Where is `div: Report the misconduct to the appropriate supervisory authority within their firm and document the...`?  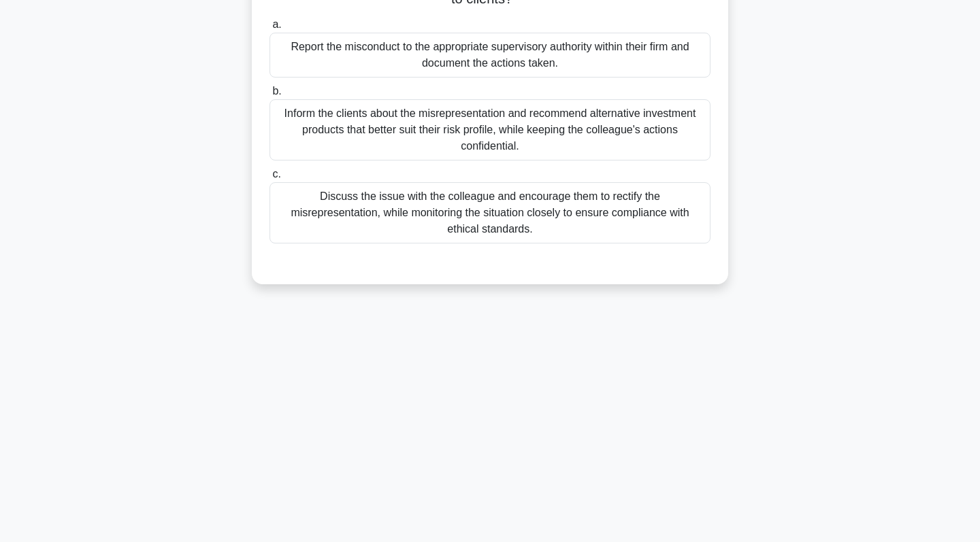
div: Report the misconduct to the appropriate supervisory authority within their firm and document the... is located at coordinates (490, 55).